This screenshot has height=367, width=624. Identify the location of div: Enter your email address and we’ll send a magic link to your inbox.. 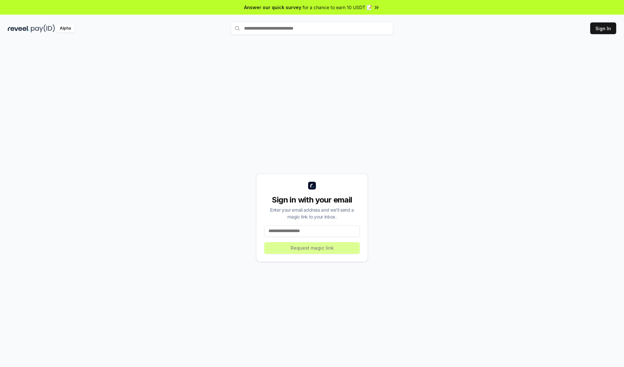
(312, 213).